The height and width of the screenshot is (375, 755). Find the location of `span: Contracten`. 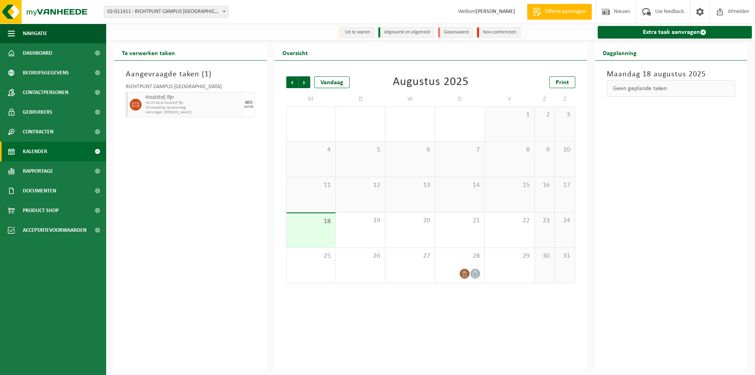

span: Contracten is located at coordinates (38, 132).